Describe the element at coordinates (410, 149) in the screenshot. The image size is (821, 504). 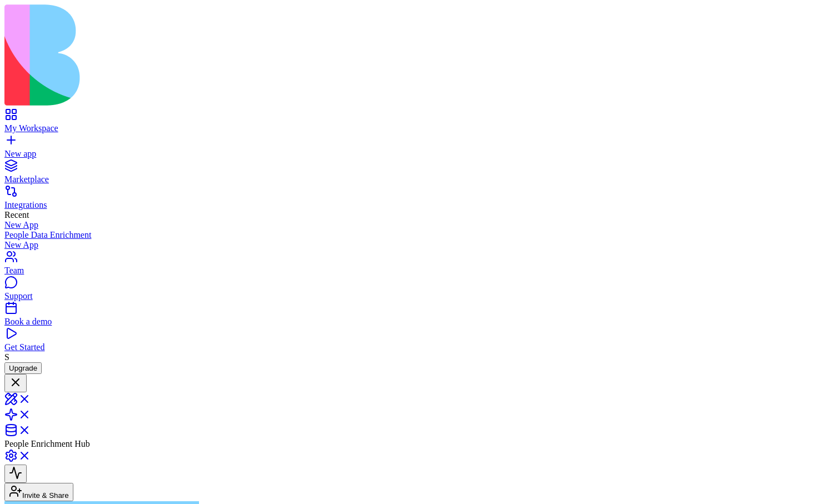
I see `a: New app` at that location.